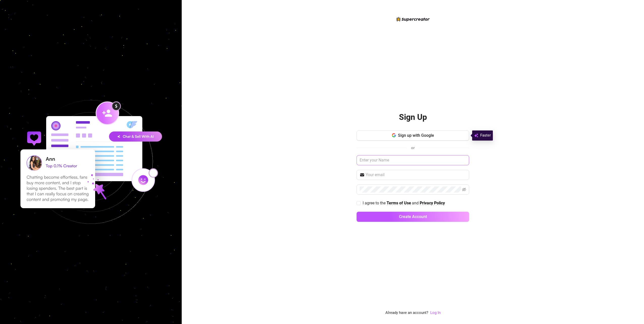 The width and height of the screenshot is (644, 324). Describe the element at coordinates (432, 203) in the screenshot. I see `a: Privacy Policy` at that location.